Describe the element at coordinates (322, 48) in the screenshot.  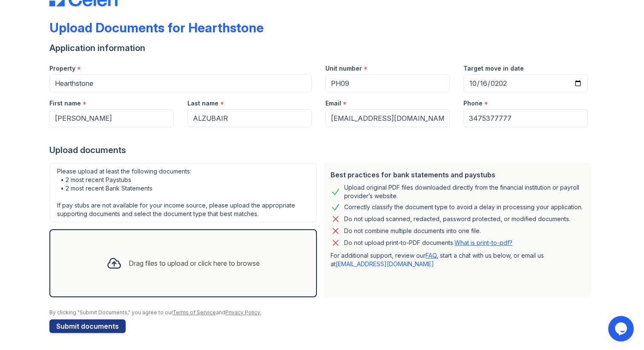
I see `div: Application information` at that location.